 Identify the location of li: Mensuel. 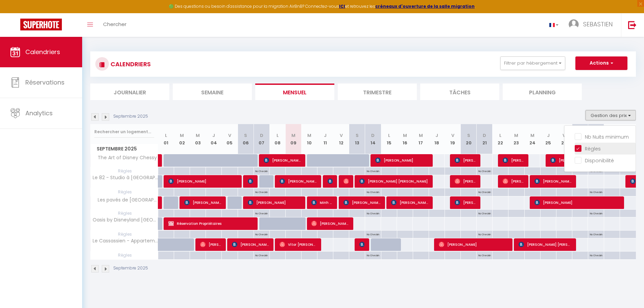
(295, 92).